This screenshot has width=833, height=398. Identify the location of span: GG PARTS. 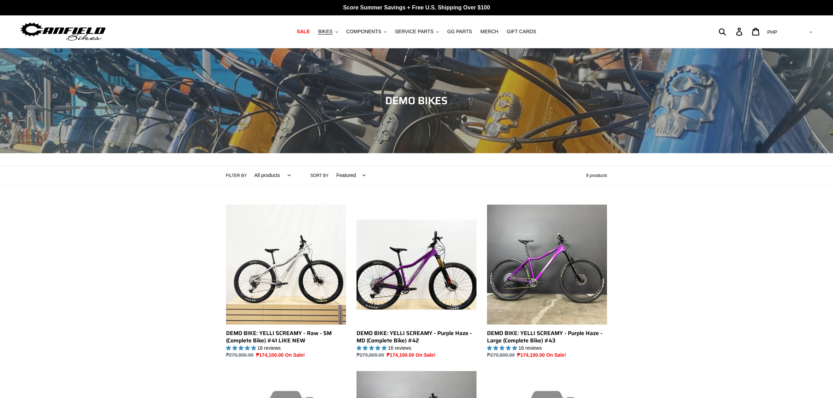
(459, 31).